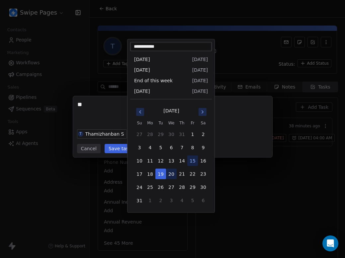  Describe the element at coordinates (150, 188) in the screenshot. I see `button: 25` at that location.